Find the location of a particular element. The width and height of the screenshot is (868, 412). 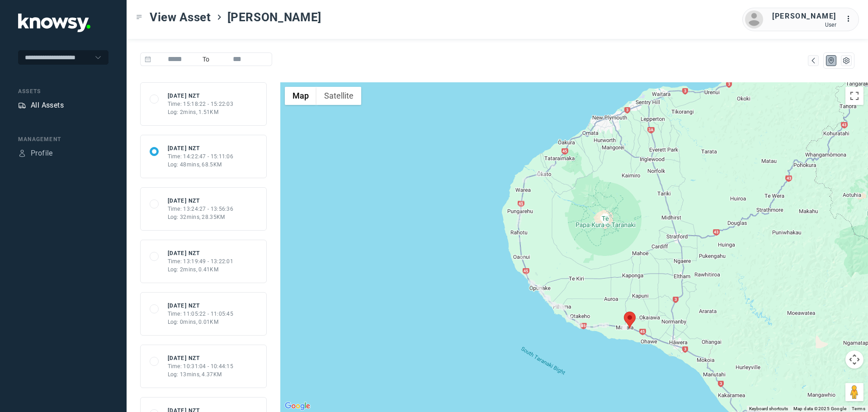

div: List is located at coordinates (846, 60).